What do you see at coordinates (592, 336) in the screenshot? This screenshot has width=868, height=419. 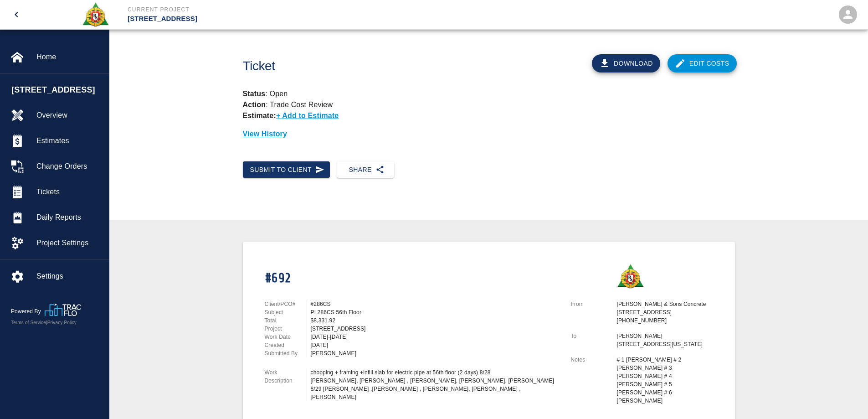 I see `p: To` at bounding box center [592, 336].